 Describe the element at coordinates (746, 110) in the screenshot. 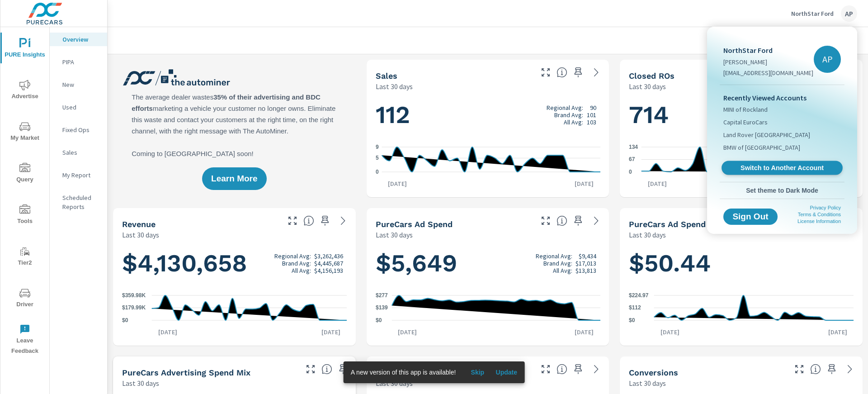

I see `span: MINI of Rockland` at that location.